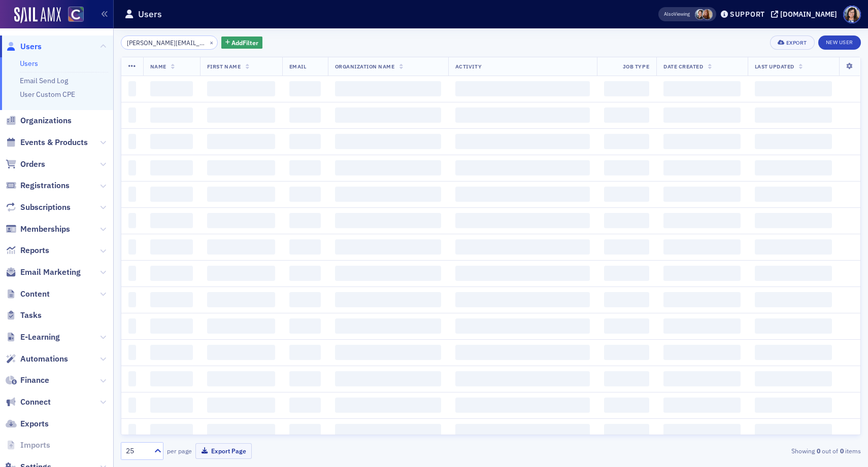  Describe the element at coordinates (31, 315) in the screenshot. I see `span: Tasks` at that location.